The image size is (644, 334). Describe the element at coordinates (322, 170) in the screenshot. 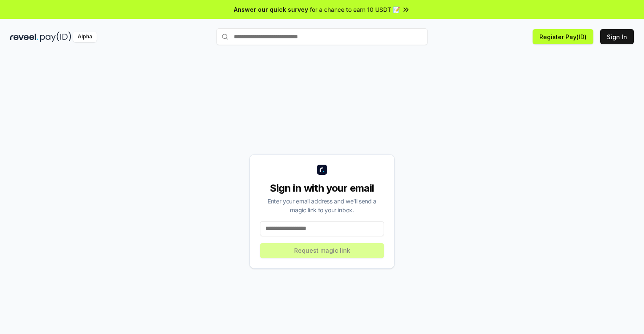

I see `img: logo_small` at that location.